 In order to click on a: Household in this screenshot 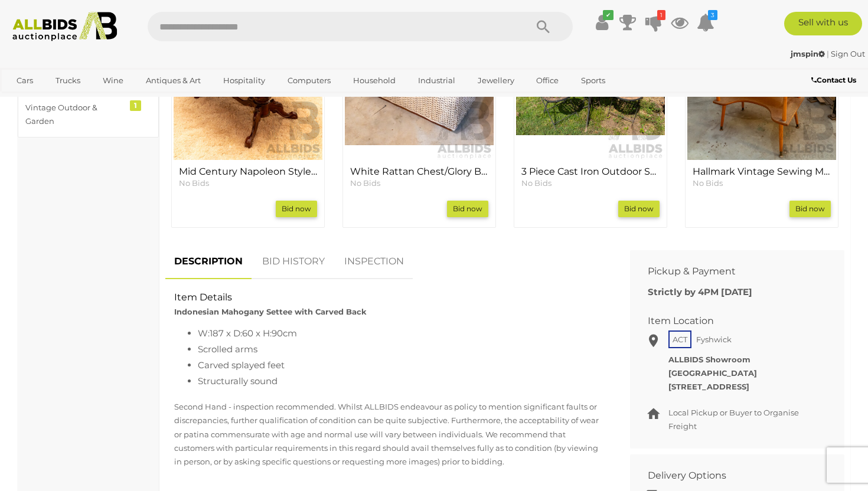, I will do `click(374, 81)`.